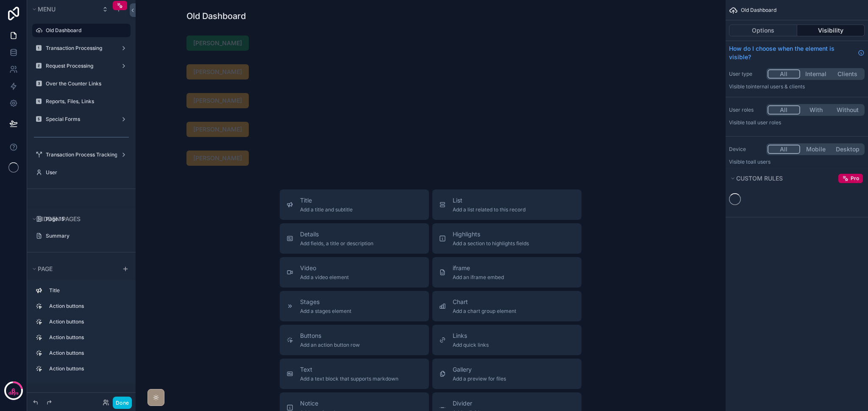 This screenshot has width=868, height=411. I want to click on button: Done, so click(122, 403).